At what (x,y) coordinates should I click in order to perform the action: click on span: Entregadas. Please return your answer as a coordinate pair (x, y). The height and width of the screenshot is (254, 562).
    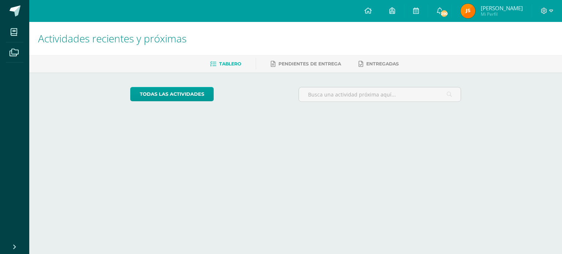
    Looking at the image, I should click on (382, 64).